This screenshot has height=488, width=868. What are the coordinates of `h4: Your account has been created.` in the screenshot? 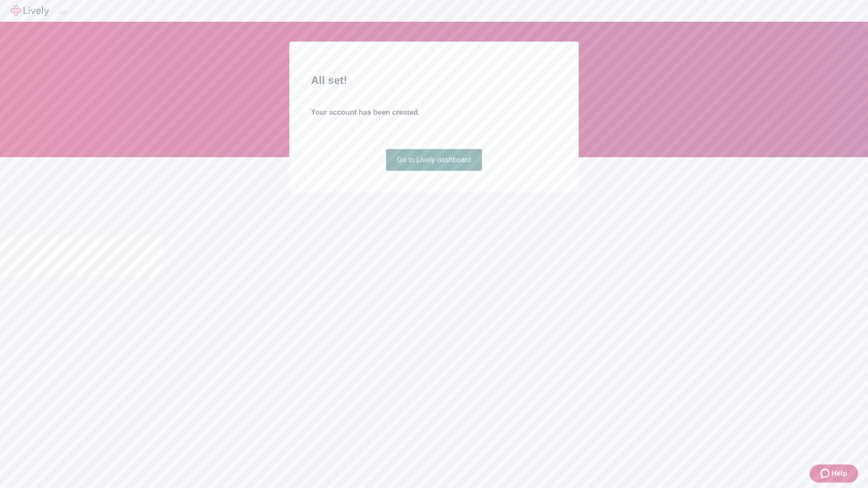 It's located at (434, 112).